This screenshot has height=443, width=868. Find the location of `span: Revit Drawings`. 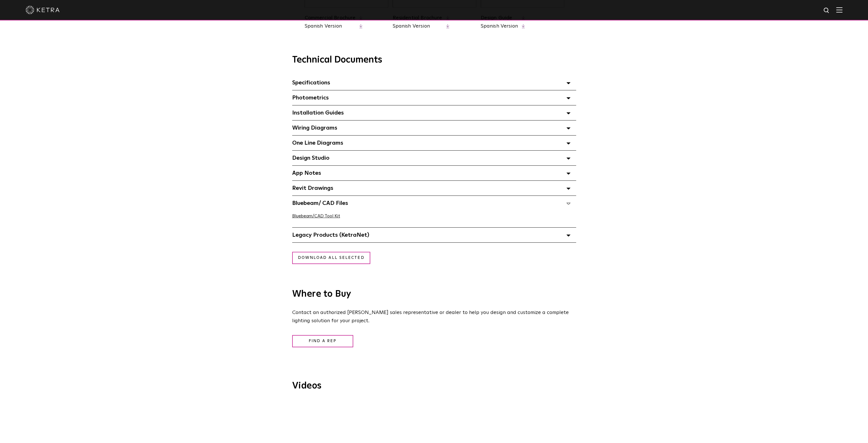

span: Revit Drawings is located at coordinates (313, 188).